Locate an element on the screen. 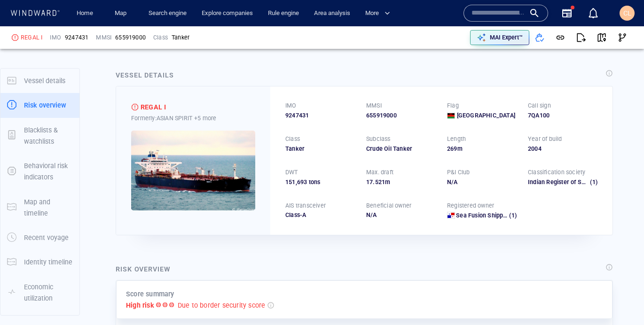  div: Notification center is located at coordinates (593, 13).